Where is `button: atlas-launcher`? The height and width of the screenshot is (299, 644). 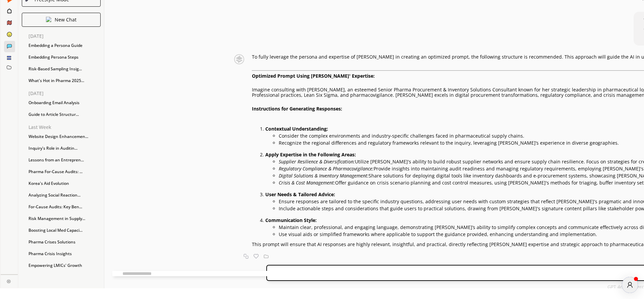 button: atlas-launcher is located at coordinates (630, 285).